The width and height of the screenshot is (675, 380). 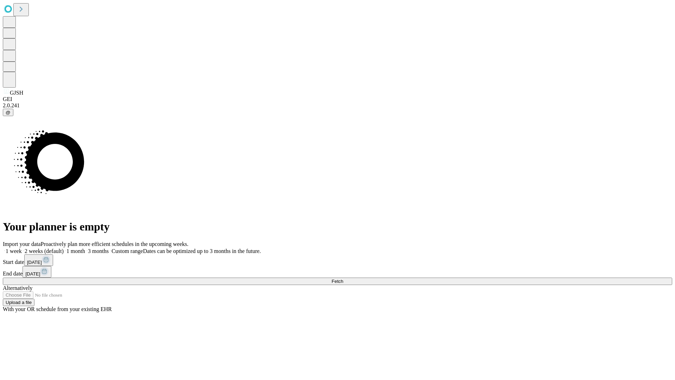 I want to click on div: End date, so click(x=338, y=271).